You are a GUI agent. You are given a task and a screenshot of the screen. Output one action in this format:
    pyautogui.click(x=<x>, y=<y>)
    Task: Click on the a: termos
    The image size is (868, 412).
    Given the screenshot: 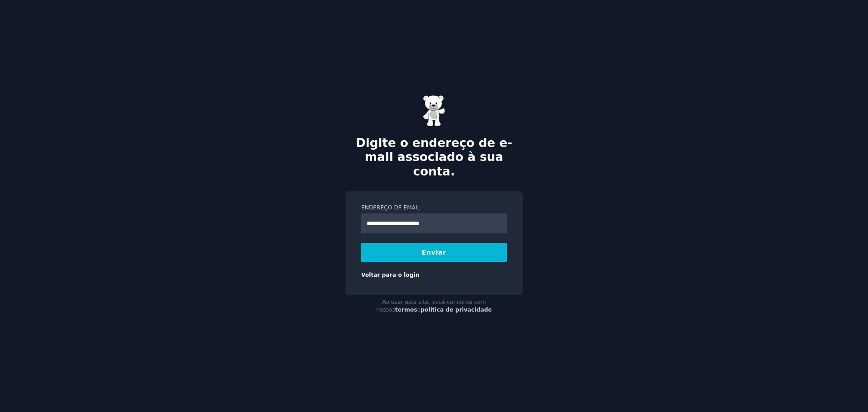 What is the action you would take?
    pyautogui.click(x=406, y=310)
    